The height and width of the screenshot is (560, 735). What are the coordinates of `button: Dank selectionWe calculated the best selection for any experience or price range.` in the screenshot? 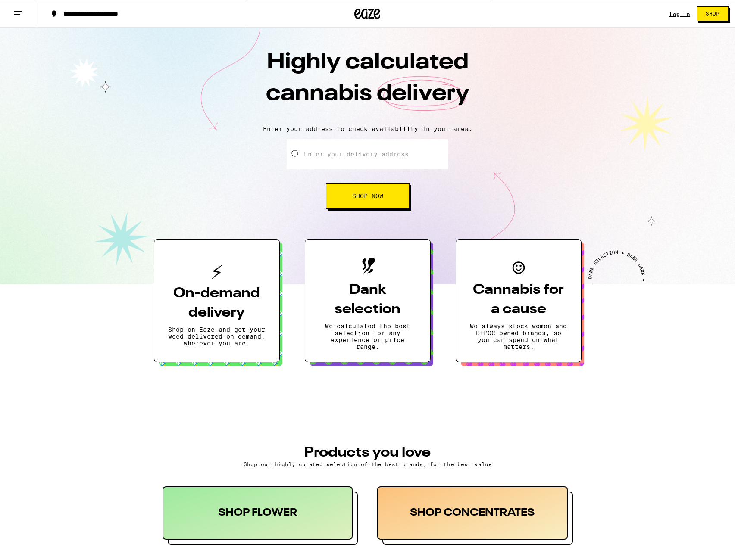 It's located at (368, 301).